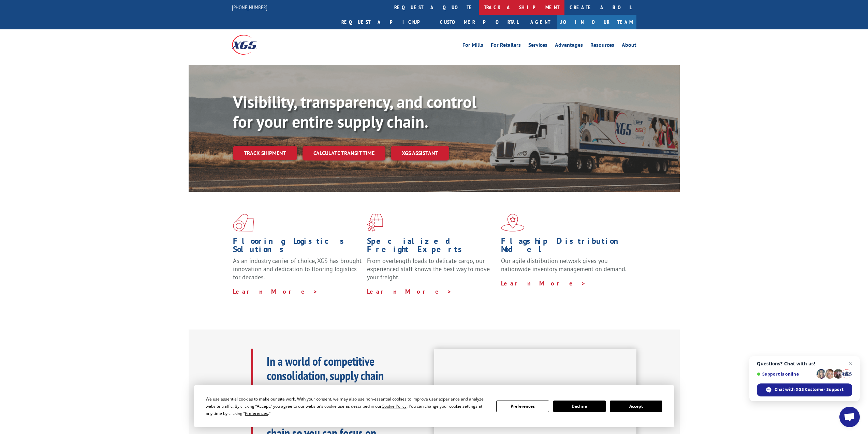  Describe the element at coordinates (540, 21) in the screenshot. I see `a: Agent` at that location.